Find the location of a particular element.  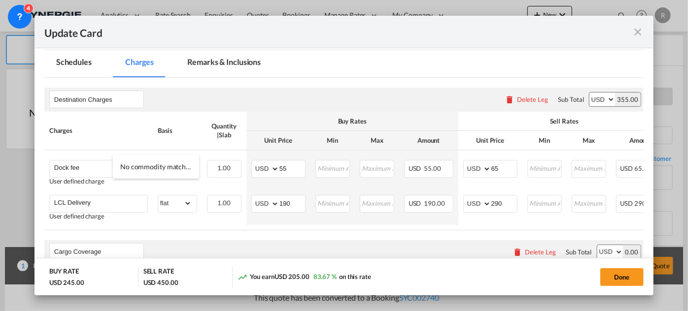

md-input-container: LCL Delivery is located at coordinates (99, 203).